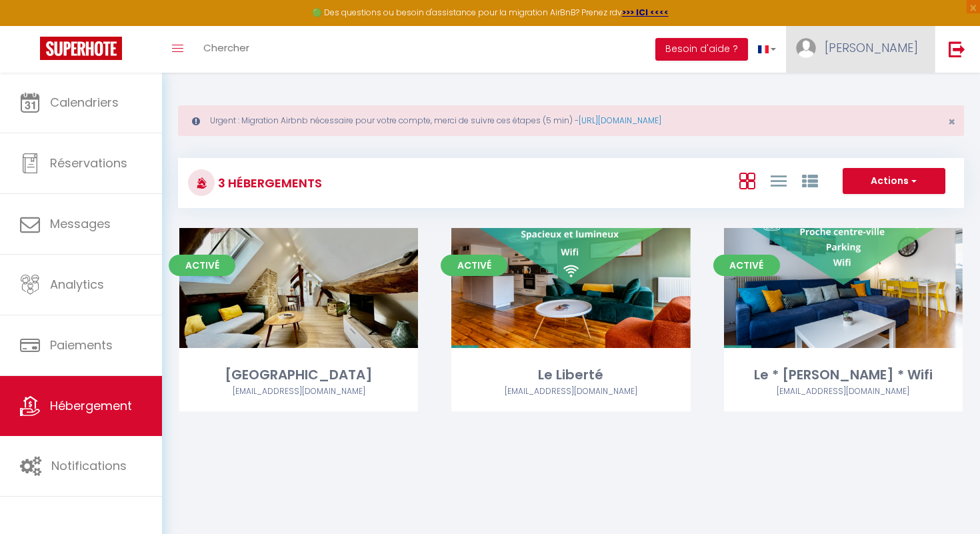 This screenshot has width=980, height=534. I want to click on strong: >>> ICI <<<<, so click(645, 12).